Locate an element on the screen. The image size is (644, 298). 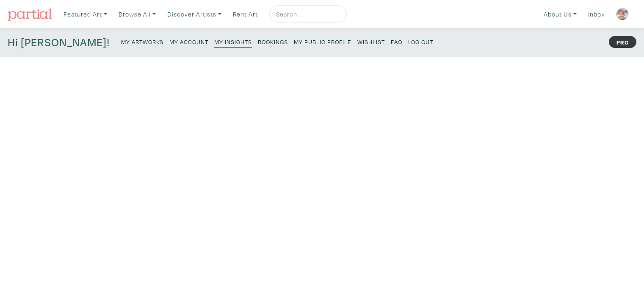
a: My Artworks is located at coordinates (142, 41).